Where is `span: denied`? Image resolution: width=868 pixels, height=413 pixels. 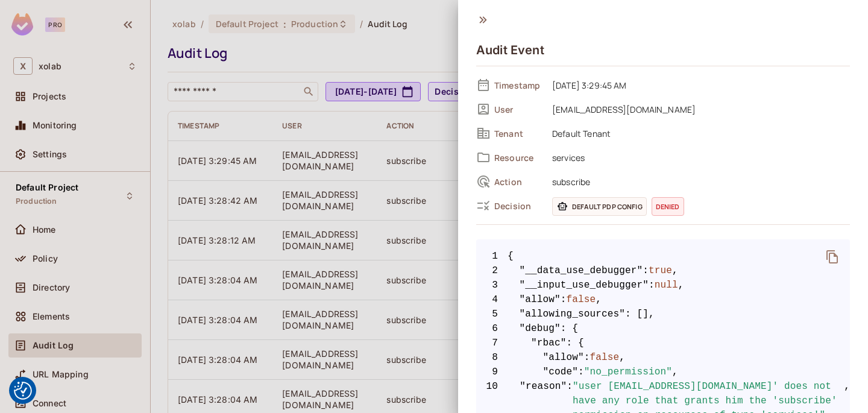
span: denied is located at coordinates (668, 206).